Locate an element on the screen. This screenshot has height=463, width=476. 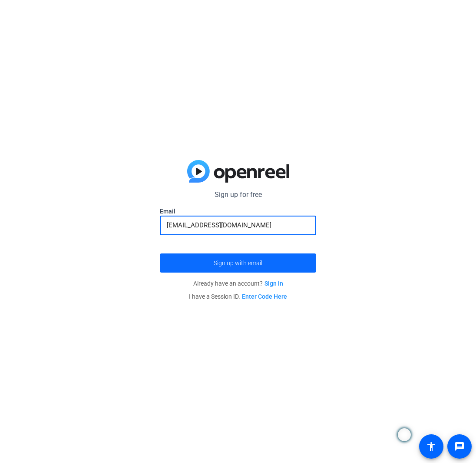
span: Already have an account? is located at coordinates (238, 283).